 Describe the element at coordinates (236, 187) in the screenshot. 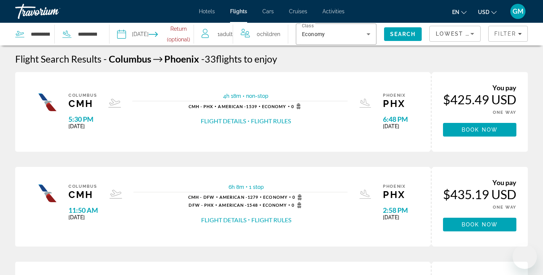

I see `span: 6h 8m` at that location.